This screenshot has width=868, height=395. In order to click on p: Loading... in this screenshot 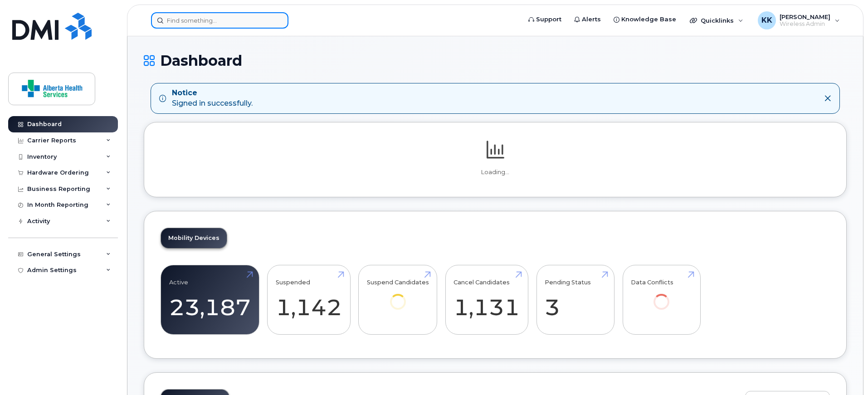, I will do `click(495, 173)`.